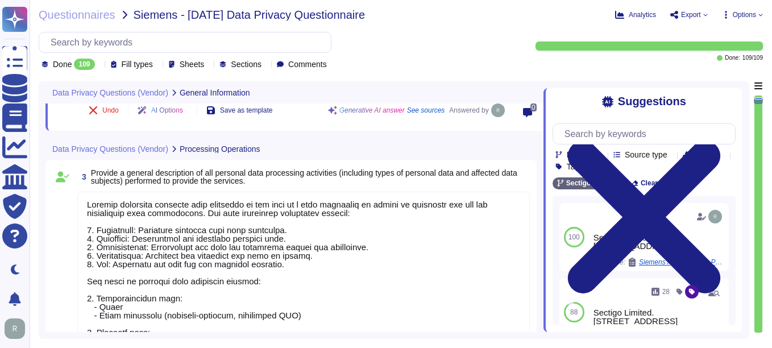  Describe the element at coordinates (753, 58) in the screenshot. I see `span: 109 / 109` at that location.